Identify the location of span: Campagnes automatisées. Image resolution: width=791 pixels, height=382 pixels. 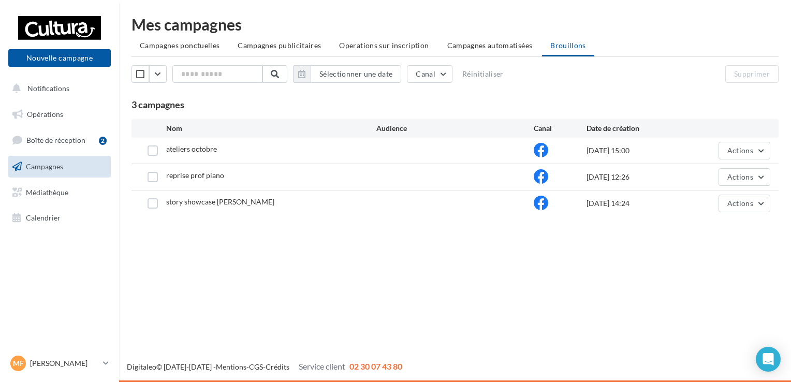
(490, 45).